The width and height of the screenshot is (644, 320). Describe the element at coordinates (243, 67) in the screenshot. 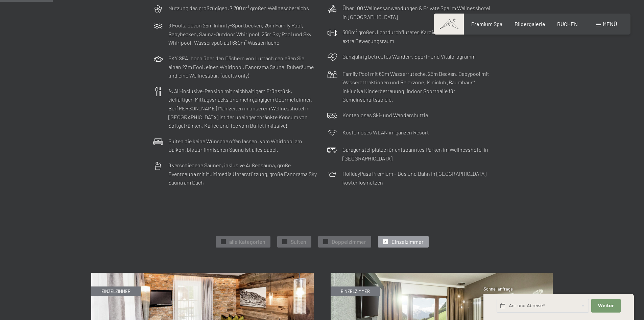

I see `p: SKY SPA: hoch über den Dächern von Luttach genießen Sie einen 23m Pool, einen Whirlpool, Panorama...` at that location.